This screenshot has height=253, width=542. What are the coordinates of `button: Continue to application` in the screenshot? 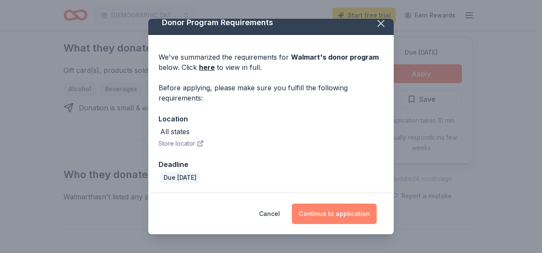 It's located at (334, 214).